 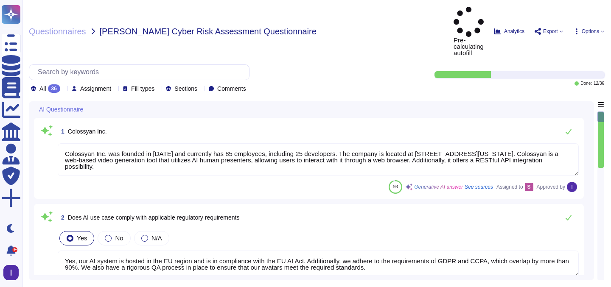 What do you see at coordinates (61, 218) in the screenshot?
I see `span: 2` at bounding box center [61, 218].